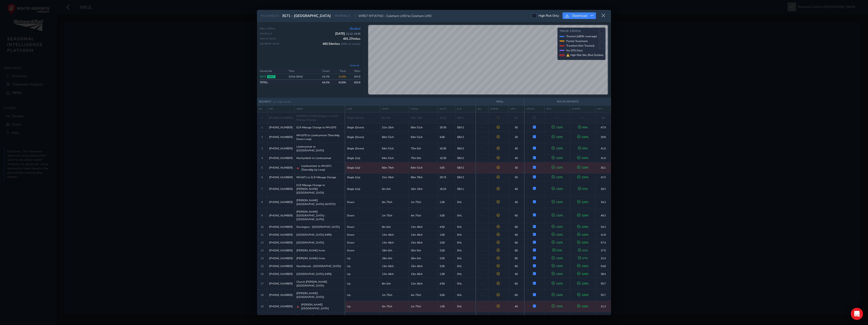  Describe the element at coordinates (394, 250) in the screenshot. I see `td: 18m 0ch` at that location.